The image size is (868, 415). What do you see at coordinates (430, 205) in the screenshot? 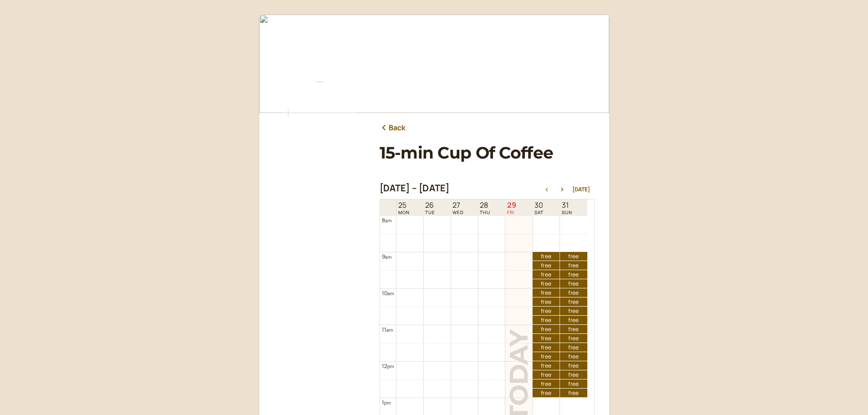
I see `span: 26` at bounding box center [430, 205].